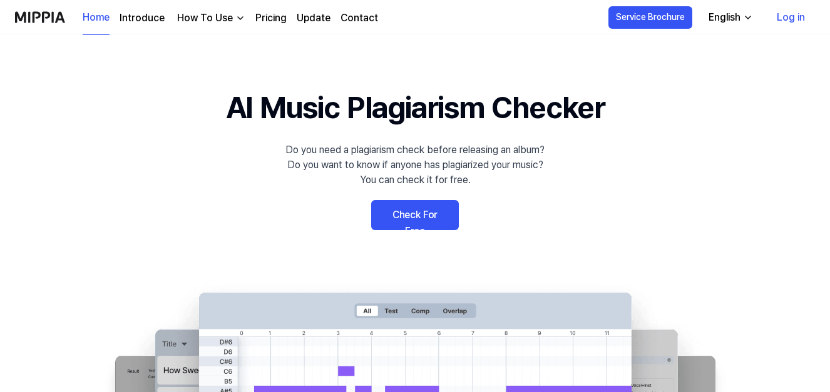 The height and width of the screenshot is (392, 830). I want to click on a: Pricing, so click(271, 18).